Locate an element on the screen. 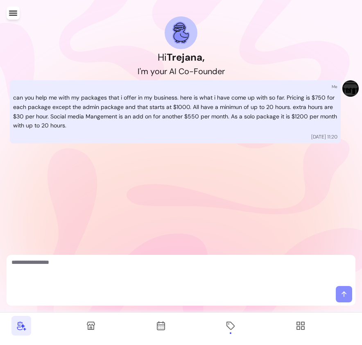  div: m is located at coordinates (144, 71).